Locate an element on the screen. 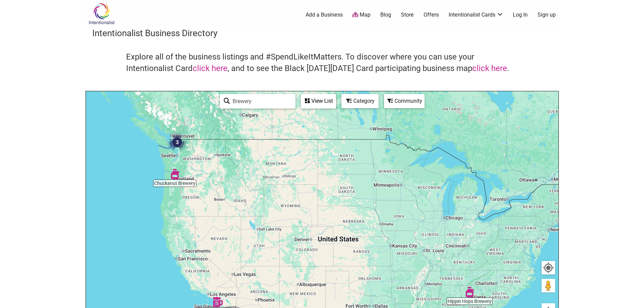 This screenshot has height=308, width=644. div: Type to search and filter is located at coordinates (257, 101).